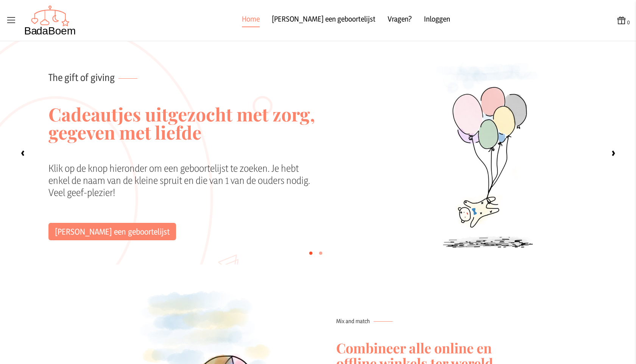 The height and width of the screenshot is (364, 636). Describe the element at coordinates (427, 321) in the screenshot. I see `p: Mix and match` at that location.